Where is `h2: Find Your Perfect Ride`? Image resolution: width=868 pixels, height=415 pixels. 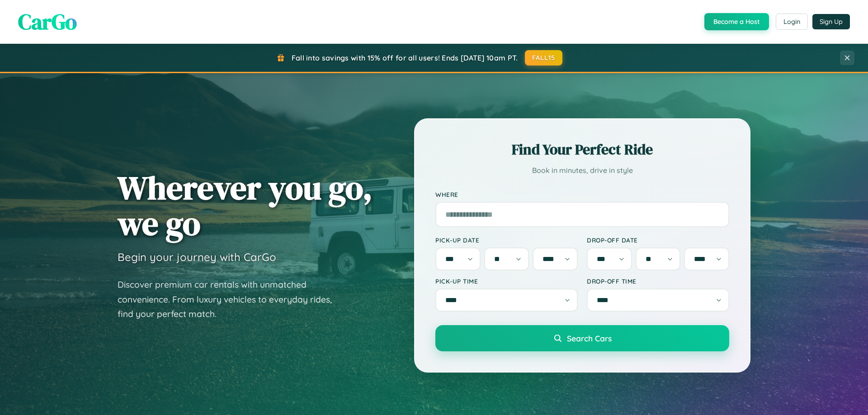 h2: Find Your Perfect Ride is located at coordinates (582, 150).